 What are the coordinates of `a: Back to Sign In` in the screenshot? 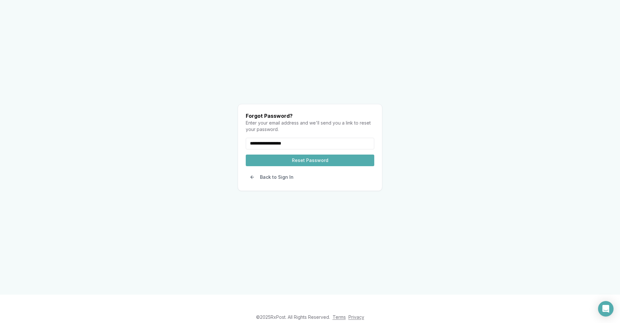 It's located at (272, 178).